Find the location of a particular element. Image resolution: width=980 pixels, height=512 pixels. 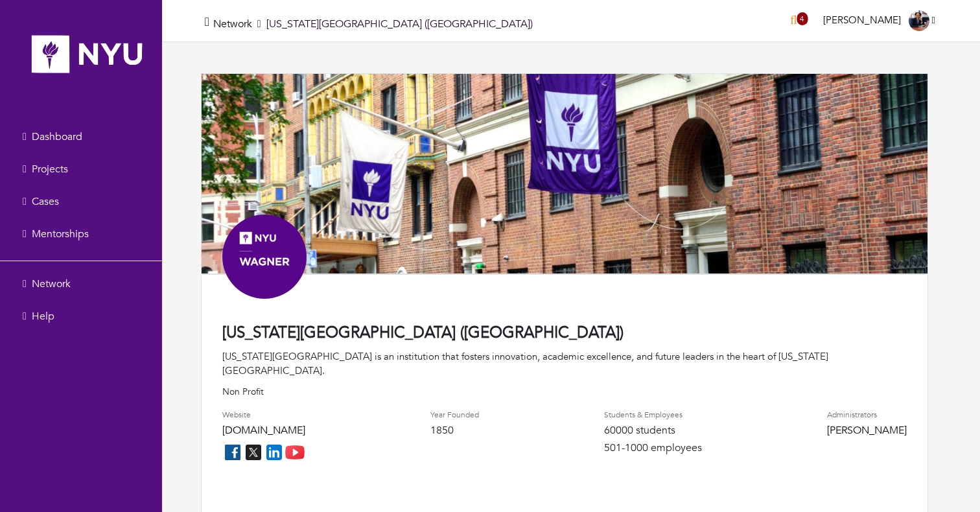

h4: Students & Employees is located at coordinates (652, 415).